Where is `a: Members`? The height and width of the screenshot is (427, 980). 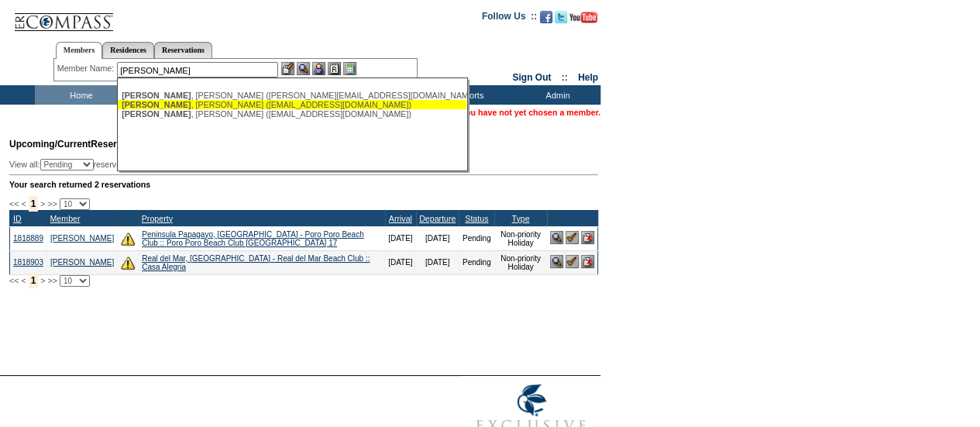
a: Members is located at coordinates (79, 50).